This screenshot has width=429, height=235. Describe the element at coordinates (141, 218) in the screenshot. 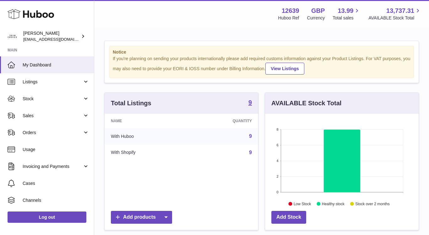

I see `a: Add products` at that location.